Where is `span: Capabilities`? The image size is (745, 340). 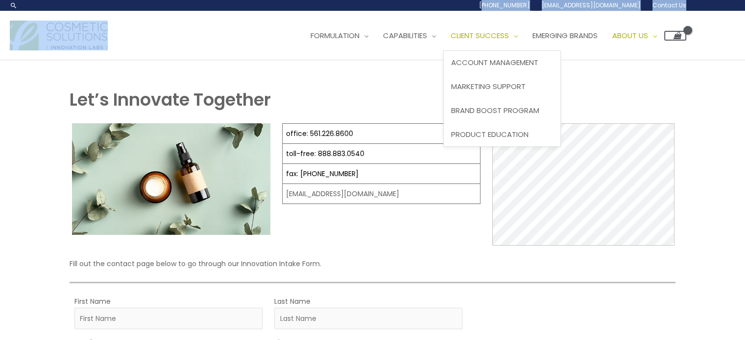
span: Capabilities is located at coordinates (405, 35).